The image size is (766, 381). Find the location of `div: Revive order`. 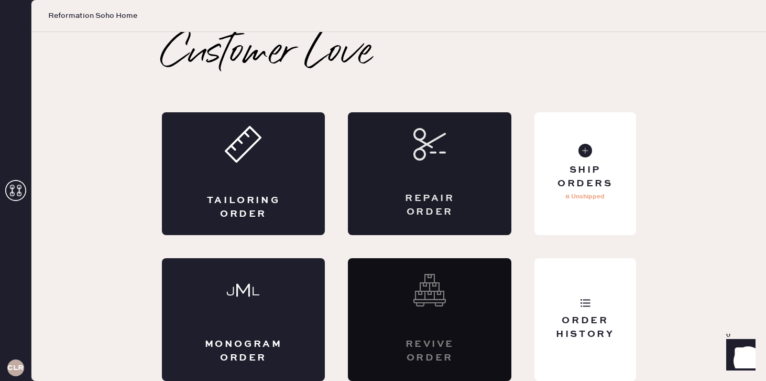

div: Revive order is located at coordinates (430, 351).